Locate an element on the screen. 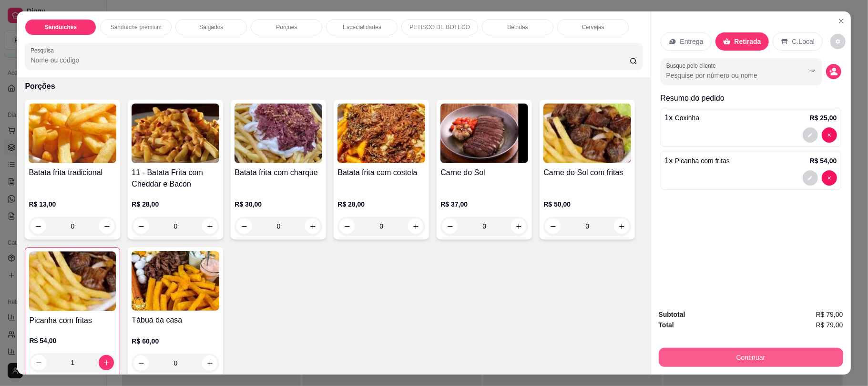  button: Close is located at coordinates (842, 21).